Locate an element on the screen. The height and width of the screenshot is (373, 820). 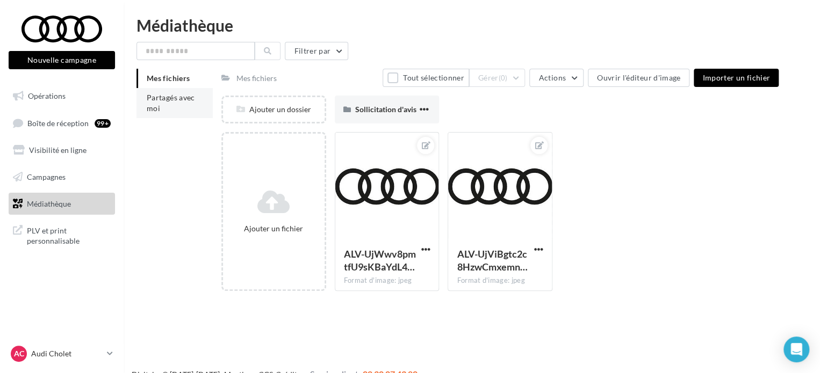
div: Ajouter un dossier is located at coordinates (273, 110).